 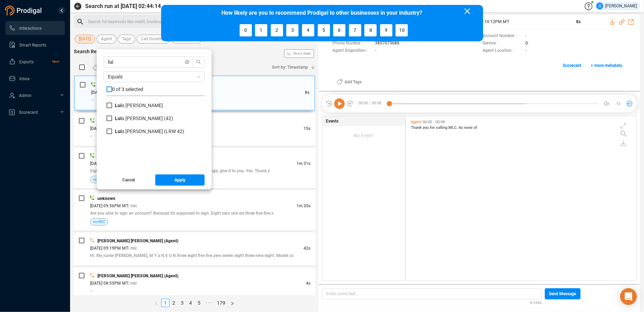 What do you see at coordinates (563, 294) in the screenshot?
I see `span: Send Message` at bounding box center [563, 294].